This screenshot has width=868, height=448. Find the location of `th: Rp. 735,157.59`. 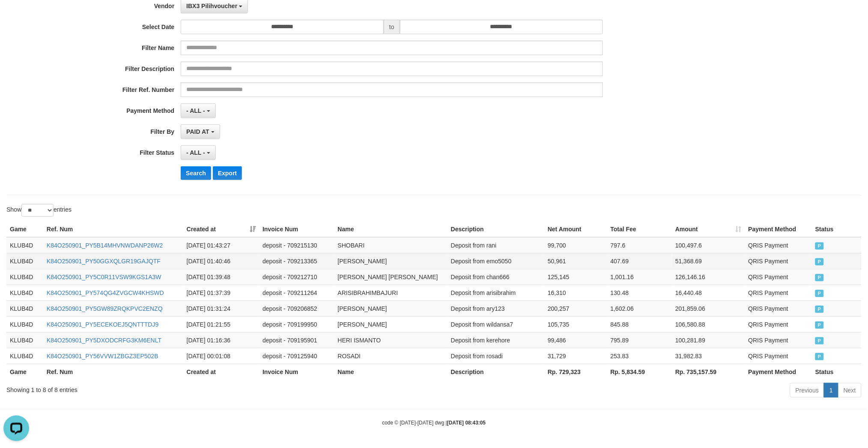

th: Rp. 735,157.59 is located at coordinates (708, 372).